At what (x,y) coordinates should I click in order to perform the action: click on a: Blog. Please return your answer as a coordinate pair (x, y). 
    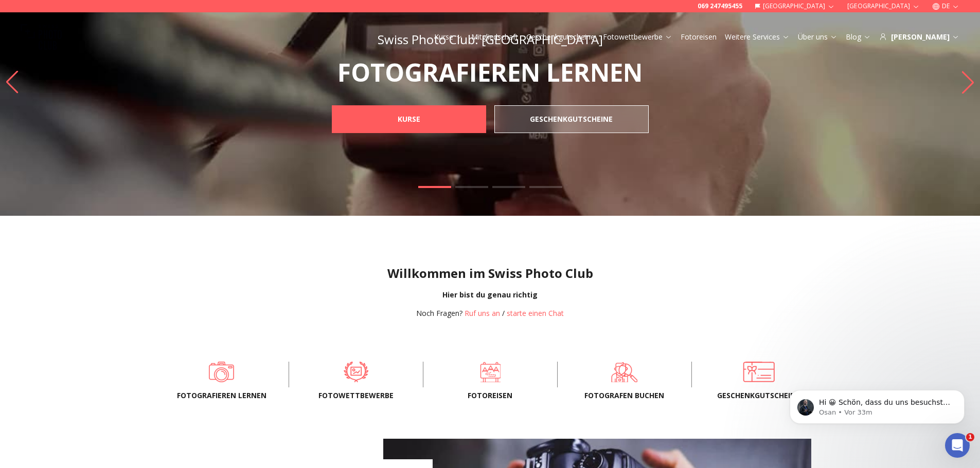
    Looking at the image, I should click on (858, 37).